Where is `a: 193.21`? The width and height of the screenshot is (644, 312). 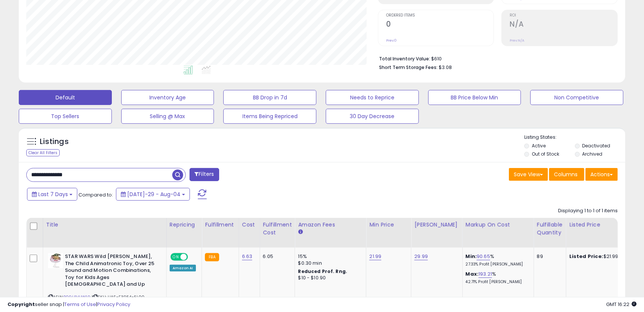 a: 193.21 is located at coordinates (485, 274).